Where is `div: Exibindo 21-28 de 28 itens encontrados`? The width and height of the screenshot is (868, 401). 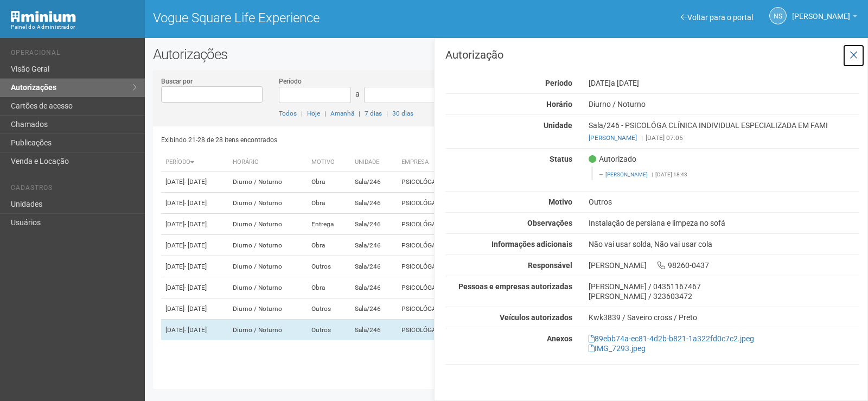
div: Exibindo 21-28 de 28 itens encontrados is located at coordinates (335, 140).